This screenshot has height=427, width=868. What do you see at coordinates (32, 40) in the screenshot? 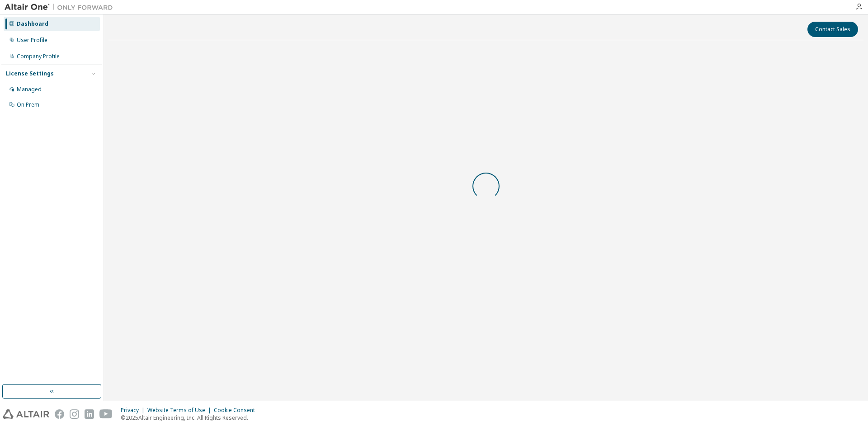
I see `div: User Profile` at bounding box center [32, 40].